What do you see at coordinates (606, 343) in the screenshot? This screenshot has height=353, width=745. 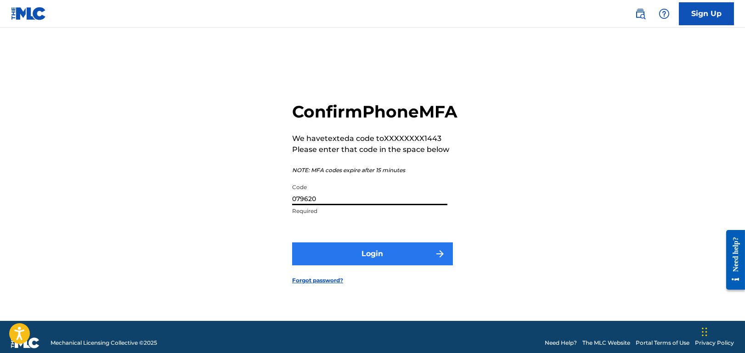 I see `a: The MLC Website` at bounding box center [606, 343].